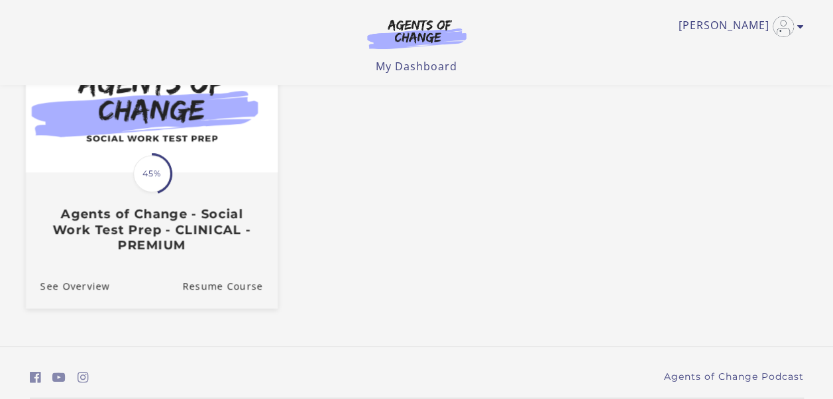 The height and width of the screenshot is (399, 833). I want to click on a: https://www.instagram.com/agentsofchangeprep/ (Open in a new window), so click(83, 377).